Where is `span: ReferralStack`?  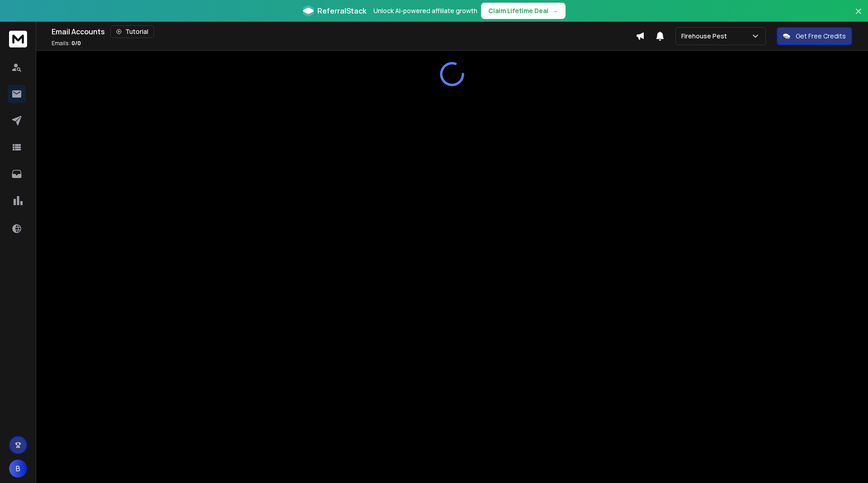
span: ReferralStack is located at coordinates (342, 11).